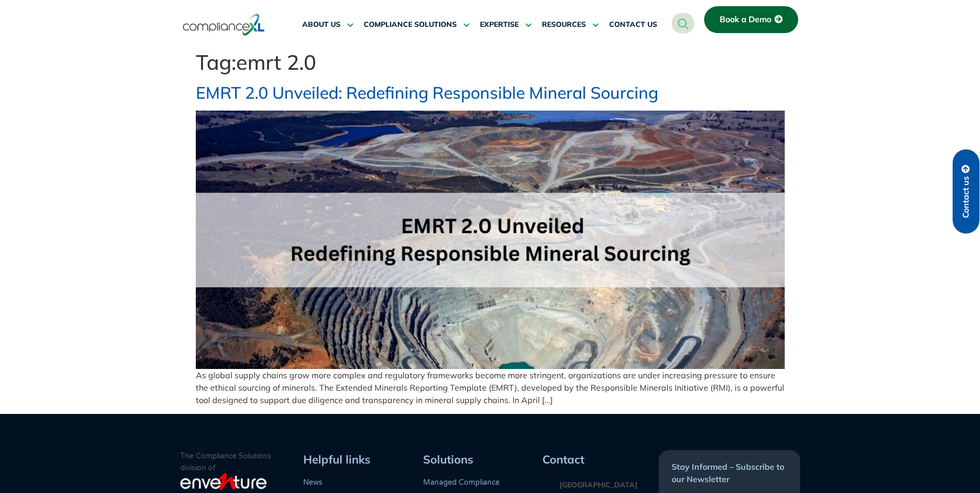 The image size is (980, 493). What do you see at coordinates (490, 388) in the screenshot?
I see `p: As global supply chains grow more complex and regulatory frameworks become more stringent, organi...` at bounding box center [490, 388].